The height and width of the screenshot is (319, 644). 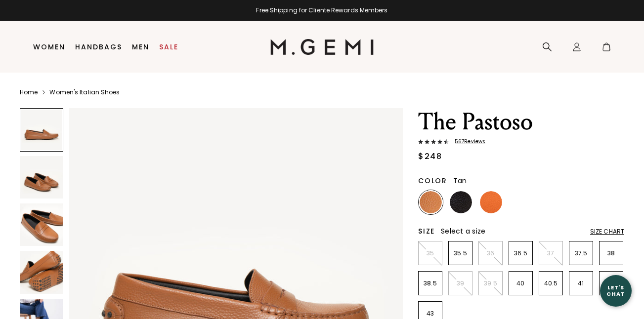 I want to click on div: Let's Chat, so click(x=616, y=291).